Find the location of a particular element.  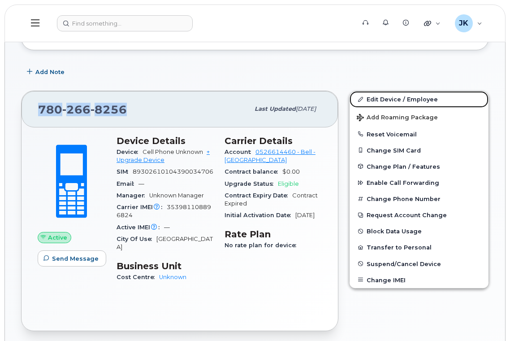

span: 8256 is located at coordinates (108, 109).